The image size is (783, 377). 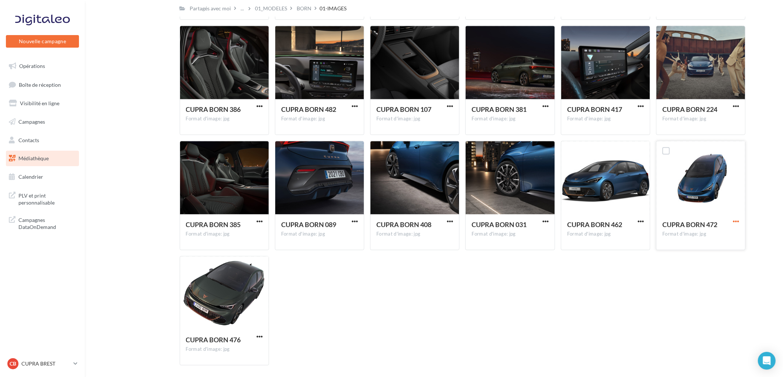 I want to click on span: CUPRA BORN 476, so click(x=213, y=340).